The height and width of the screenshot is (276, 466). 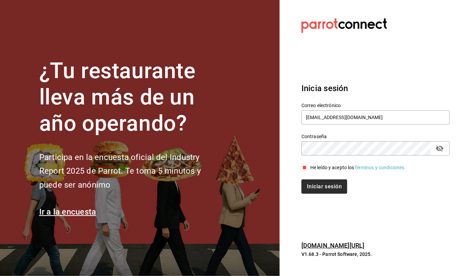 What do you see at coordinates (380, 167) in the screenshot?
I see `a: Términos y condiciones.` at bounding box center [380, 167].